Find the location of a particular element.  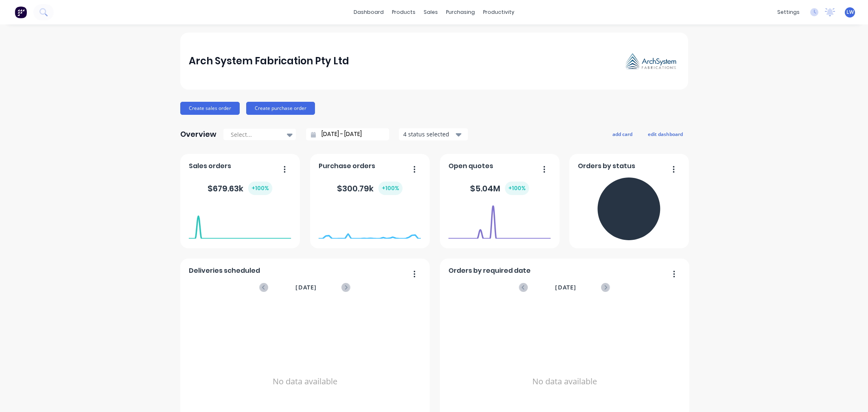

button: edit dashboard is located at coordinates (666, 134).